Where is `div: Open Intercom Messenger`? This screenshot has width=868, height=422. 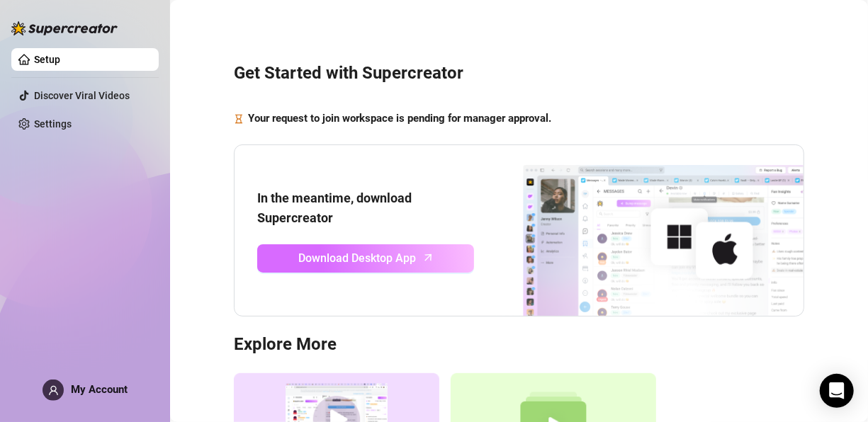
div: Open Intercom Messenger is located at coordinates (836, 390).